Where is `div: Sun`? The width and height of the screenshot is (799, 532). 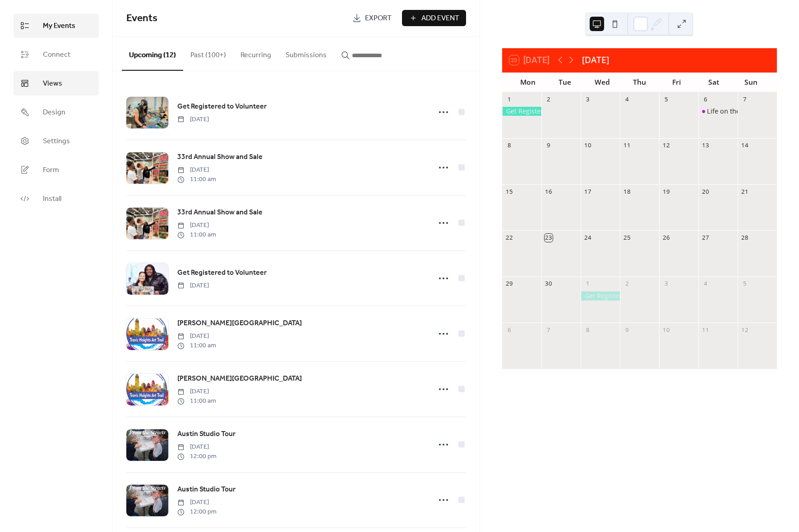
div: Sun is located at coordinates (751, 82).